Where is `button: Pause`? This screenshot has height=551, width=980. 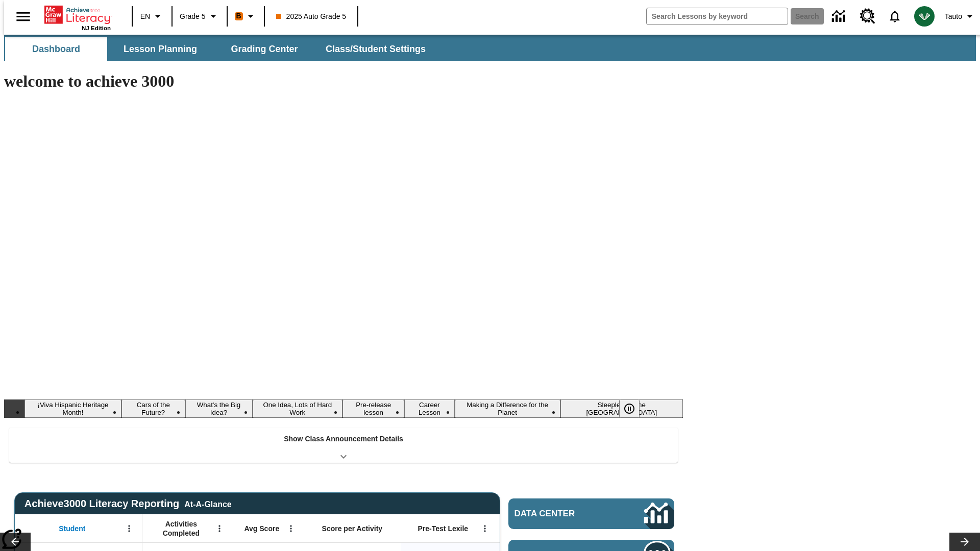
button: Pause is located at coordinates (630, 409).